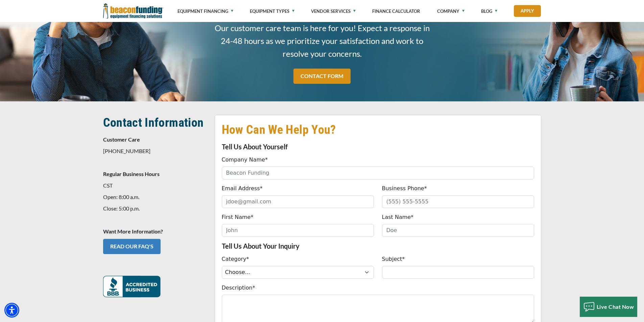 This screenshot has height=322, width=644. Describe the element at coordinates (155, 186) in the screenshot. I see `p: CST` at that location.